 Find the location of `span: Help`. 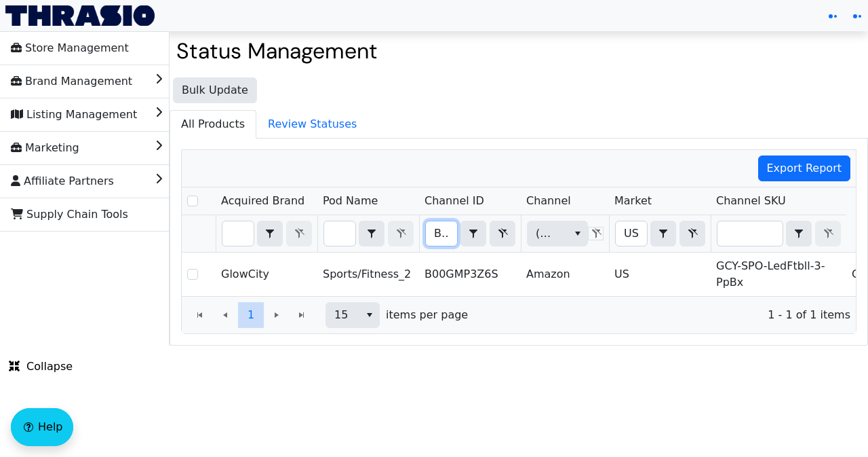

span: Help is located at coordinates (50, 426).